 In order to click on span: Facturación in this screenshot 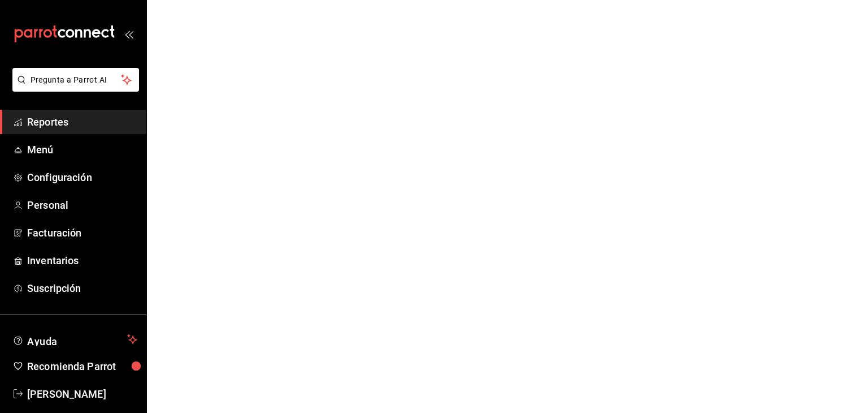, I will do `click(82, 233)`.